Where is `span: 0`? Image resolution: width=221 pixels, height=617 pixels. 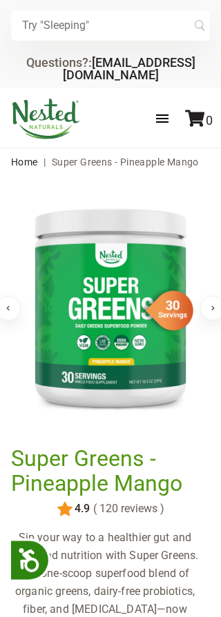
span: 0 is located at coordinates (209, 120).